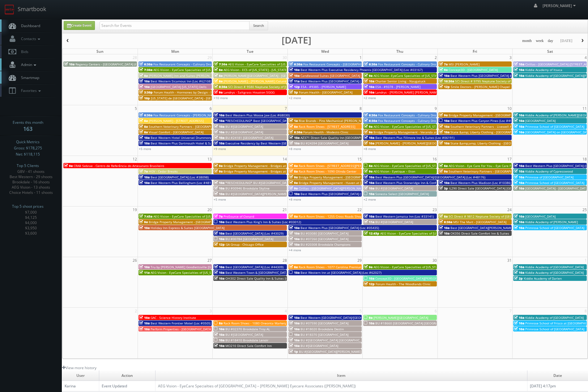 This screenshot has width=588, height=392. What do you see at coordinates (404, 217) in the screenshot?
I see `span: Best Western Jamaica Inn (Loc #33141)` at bounding box center [404, 217].